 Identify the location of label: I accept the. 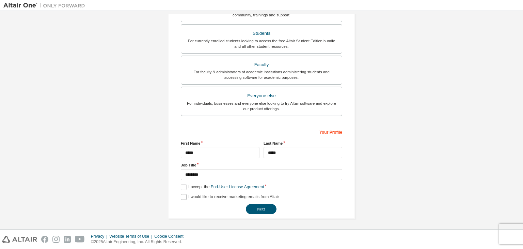
(222, 187).